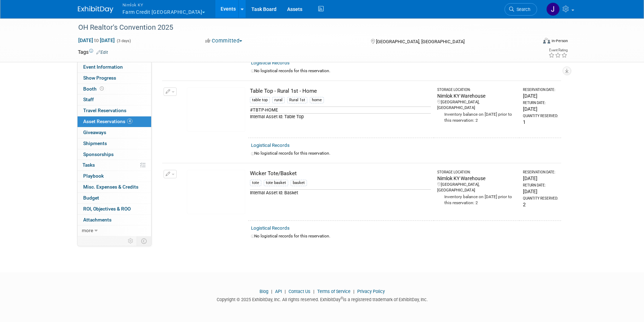 The image size is (644, 322). I want to click on span: Travel Reservations, so click(105, 111).